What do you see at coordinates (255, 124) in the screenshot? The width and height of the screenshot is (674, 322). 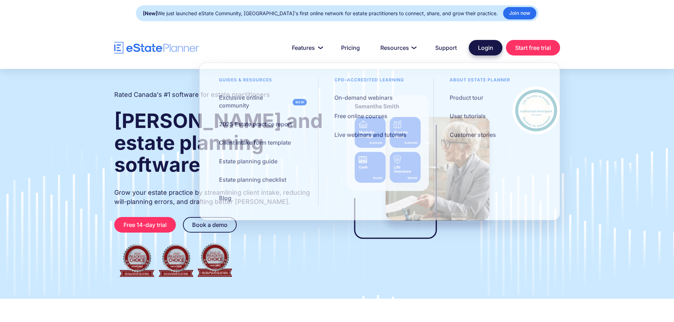 I see `a: 2025 Estate practice report` at bounding box center [255, 124].